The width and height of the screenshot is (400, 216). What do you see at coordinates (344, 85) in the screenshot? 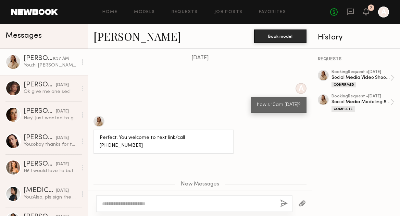
I see `div: Confirmed` at bounding box center [344, 85].